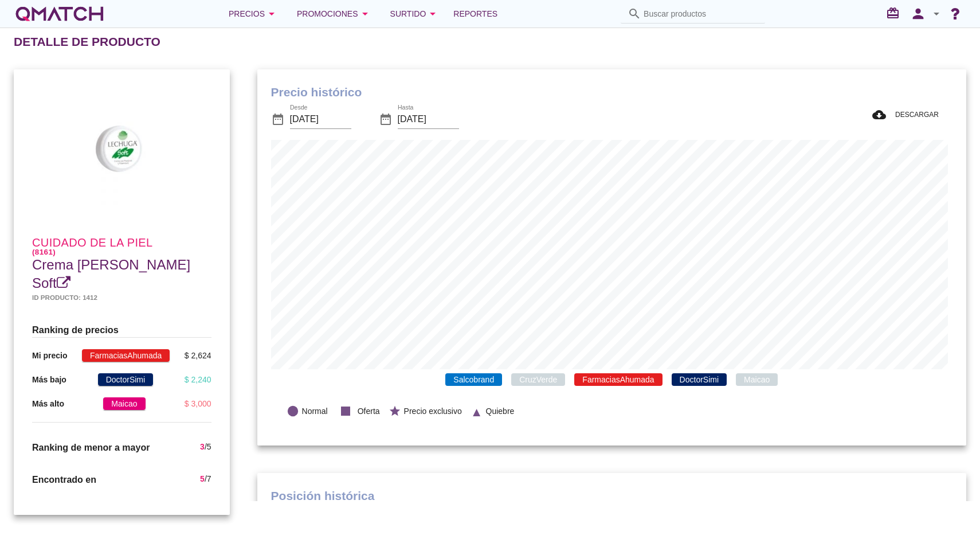 This screenshot has height=543, width=980. What do you see at coordinates (202, 447) in the screenshot?
I see `span: 3` at bounding box center [202, 447].